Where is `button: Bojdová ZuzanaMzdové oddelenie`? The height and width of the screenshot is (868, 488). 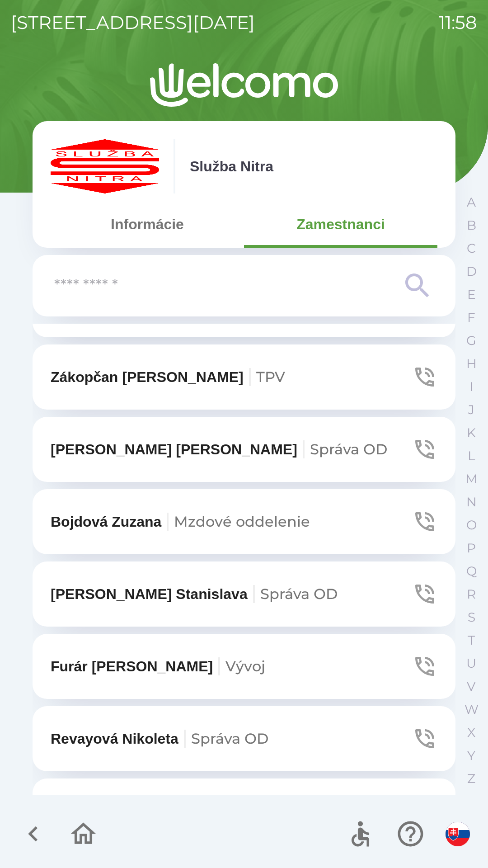 button: Bojdová ZuzanaMzdové oddelenie is located at coordinates (244, 522).